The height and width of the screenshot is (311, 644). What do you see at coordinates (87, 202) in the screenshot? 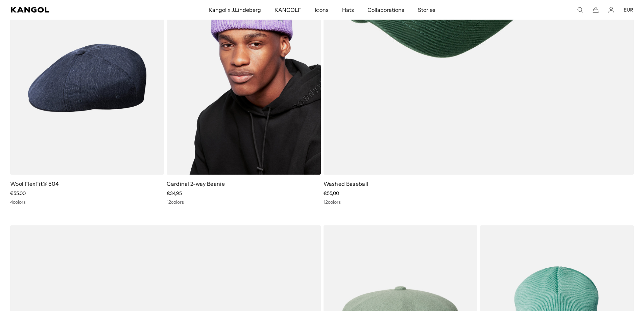
I see `div: 4 colors` at bounding box center [87, 202].